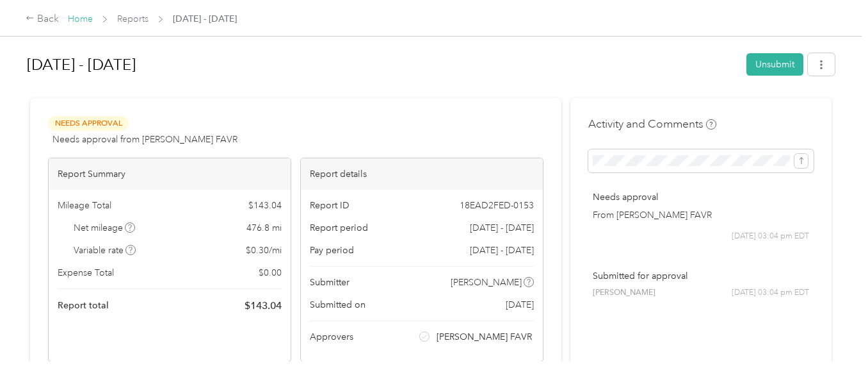 Image resolution: width=868 pixels, height=384 pixels. I want to click on a: Reports, so click(133, 19).